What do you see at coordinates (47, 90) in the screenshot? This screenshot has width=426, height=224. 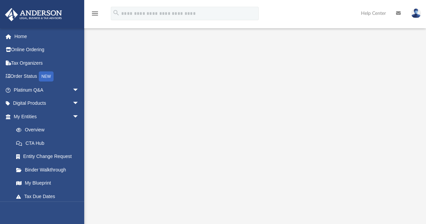 I see `a: Platinum Q&Aarrow_drop_down` at bounding box center [47, 90].